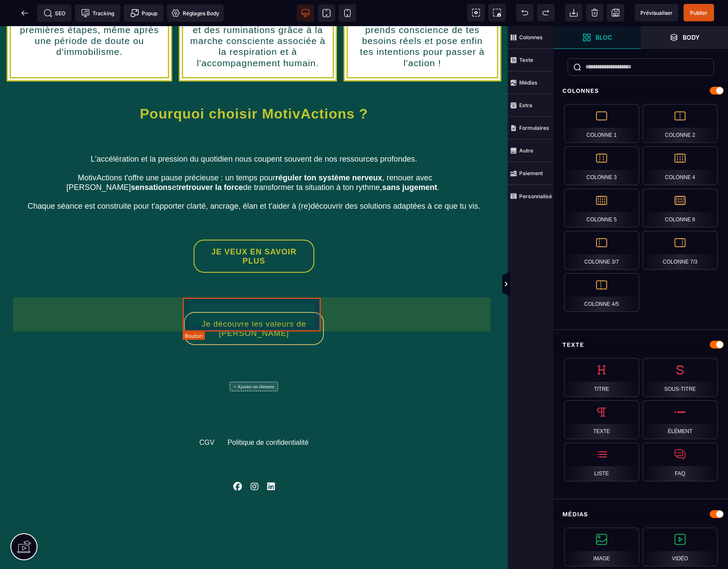 The image size is (728, 569). Describe the element at coordinates (602, 208) in the screenshot. I see `div: Colonne 5` at that location.